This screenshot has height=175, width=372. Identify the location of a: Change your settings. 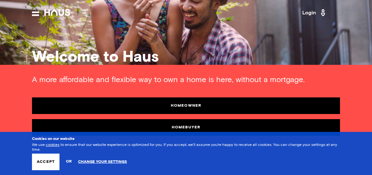
(102, 162).